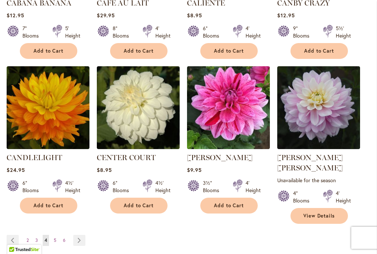 The image size is (377, 254). What do you see at coordinates (16, 170) in the screenshot?
I see `span: $24.95` at bounding box center [16, 170].